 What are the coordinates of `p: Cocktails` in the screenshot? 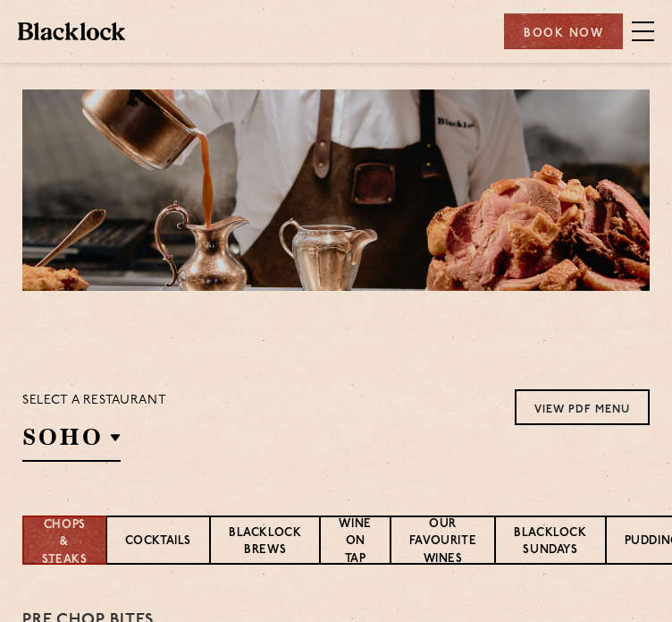 It's located at (158, 542).